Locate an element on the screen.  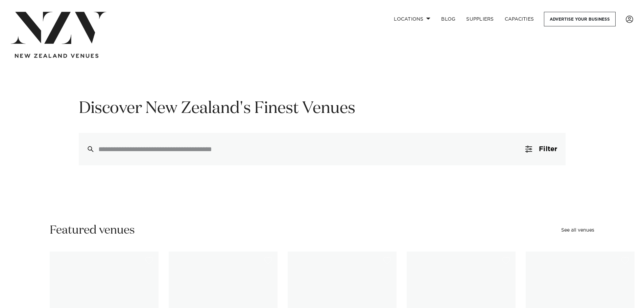
a: Advertise your business is located at coordinates (580, 19).